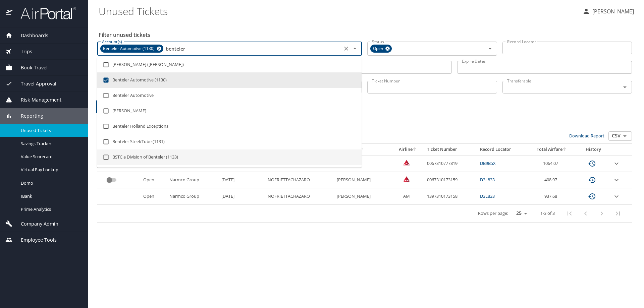 This screenshot has height=308, width=644. I want to click on td: 1064.07, so click(552, 163).